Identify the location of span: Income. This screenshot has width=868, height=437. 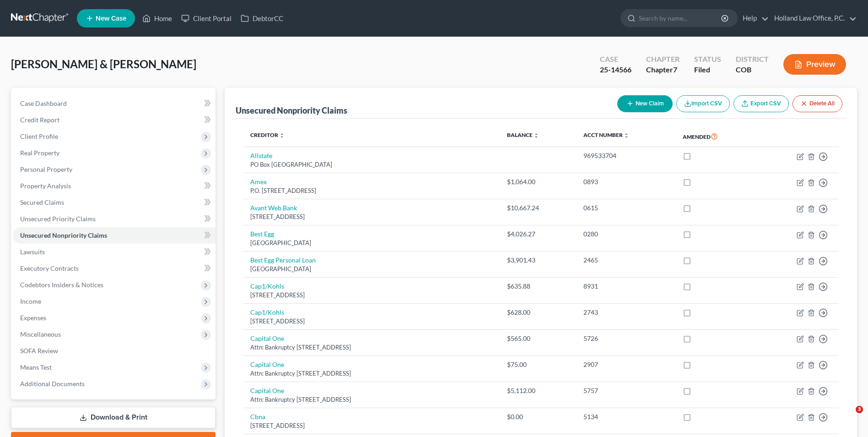
(30, 301).